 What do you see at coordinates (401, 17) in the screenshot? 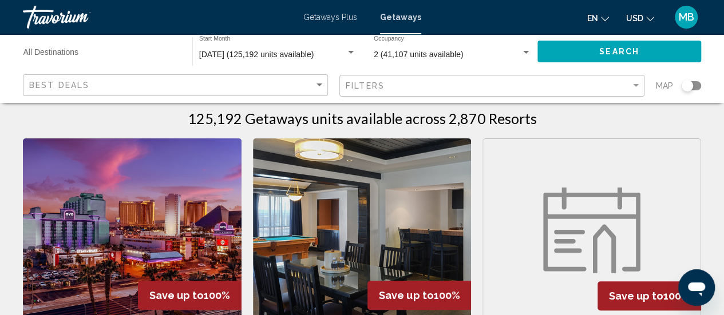
I see `span: Getaways` at bounding box center [401, 17].